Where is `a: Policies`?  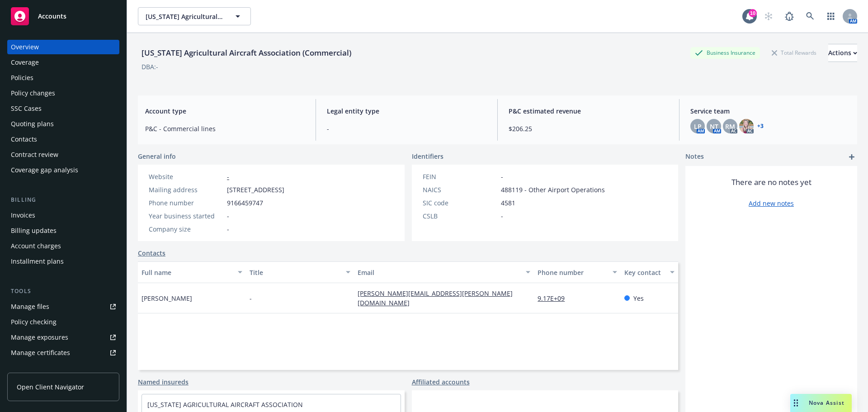
a: Policies is located at coordinates (63, 78).